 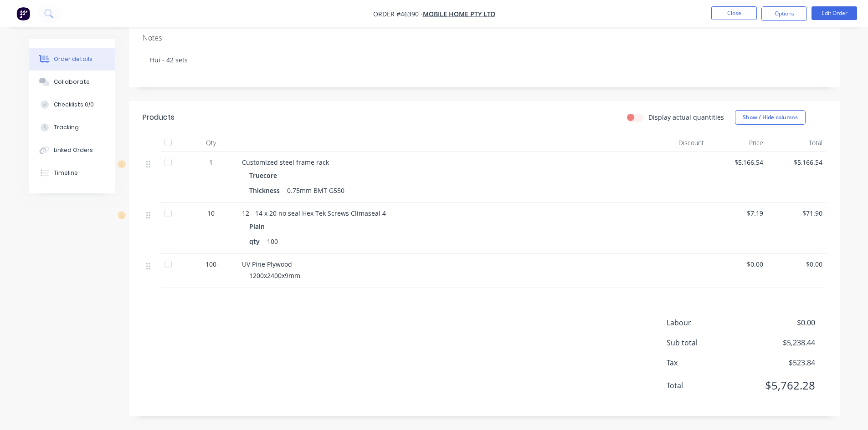 What do you see at coordinates (23, 14) in the screenshot?
I see `img: Factory` at bounding box center [23, 14].